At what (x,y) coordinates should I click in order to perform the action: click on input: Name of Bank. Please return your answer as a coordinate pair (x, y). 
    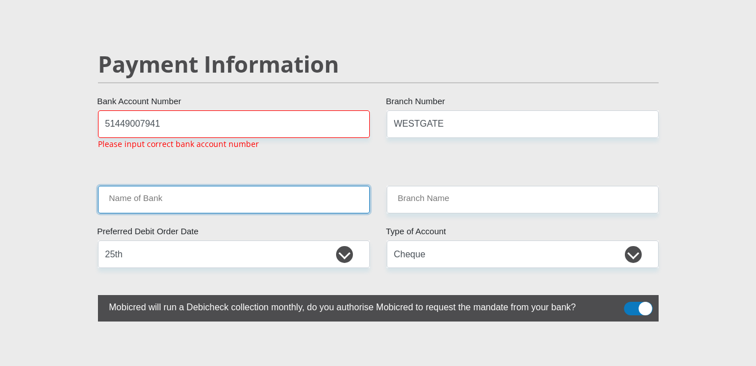
    Looking at the image, I should click on (233, 199).